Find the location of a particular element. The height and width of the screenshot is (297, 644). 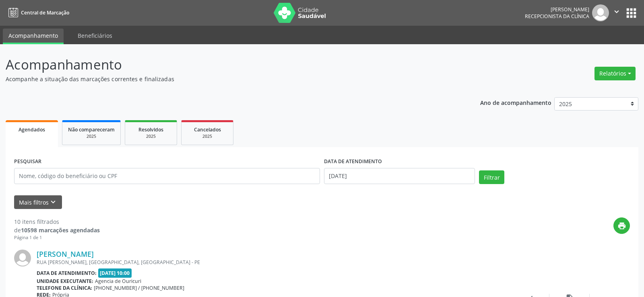

div: Página 1 de 1 is located at coordinates (57, 238).